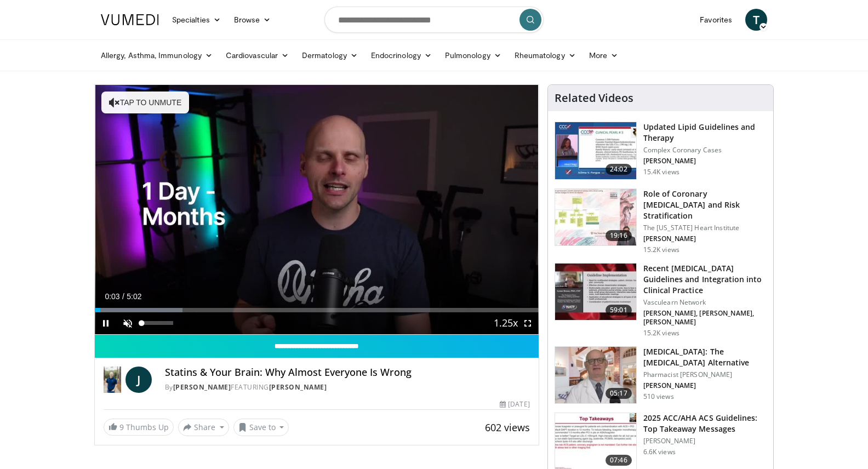 Image resolution: width=868 pixels, height=469 pixels. I want to click on span: 05:17, so click(619, 394).